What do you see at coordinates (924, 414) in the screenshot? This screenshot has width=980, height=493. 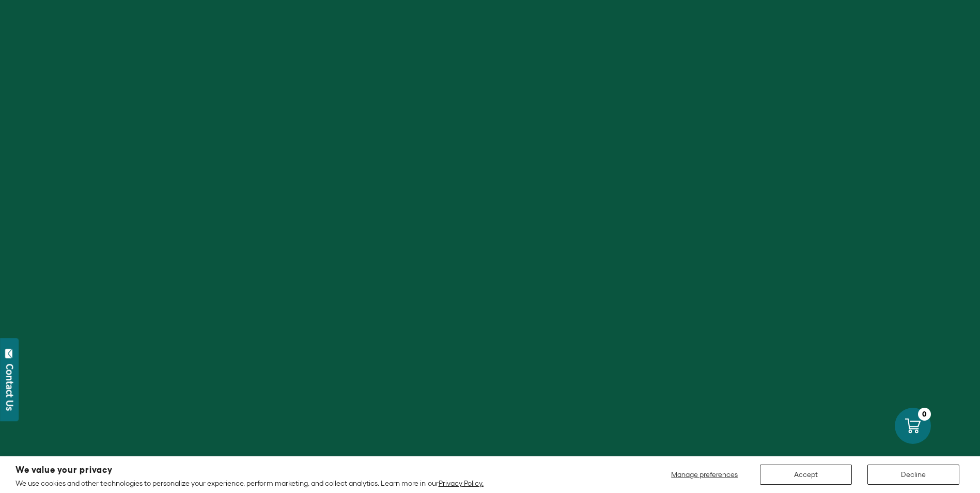 I see `div: 0` at bounding box center [924, 414].